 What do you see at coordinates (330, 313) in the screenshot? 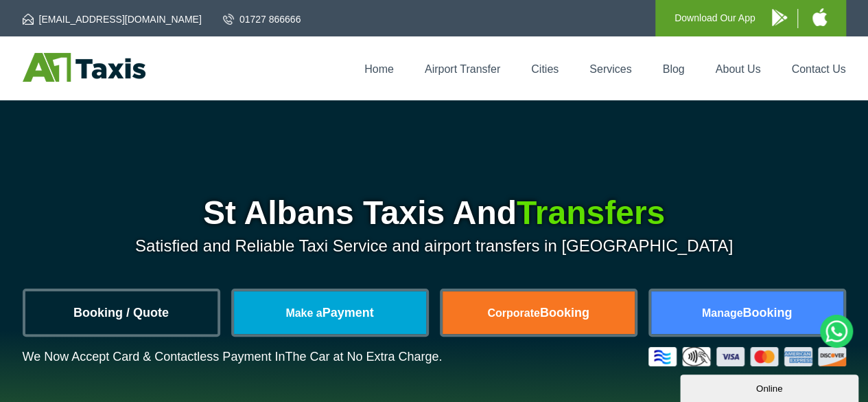
I see `a: Make aPayment` at bounding box center [330, 313].